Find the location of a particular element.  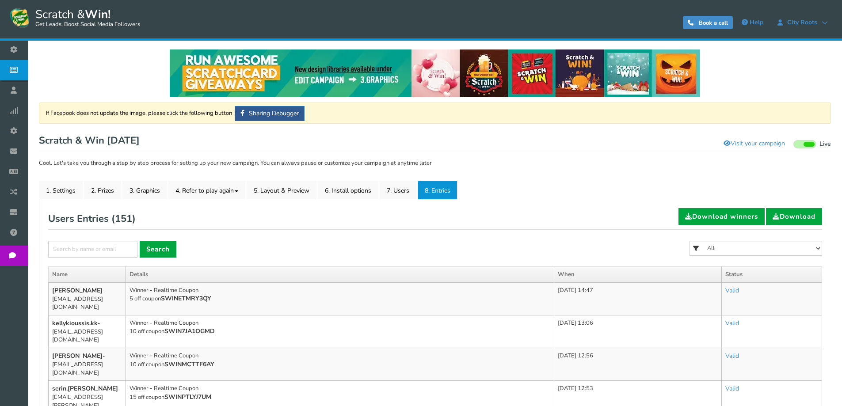

small: Get Leads, Boost Social Media Followers is located at coordinates (88, 25).